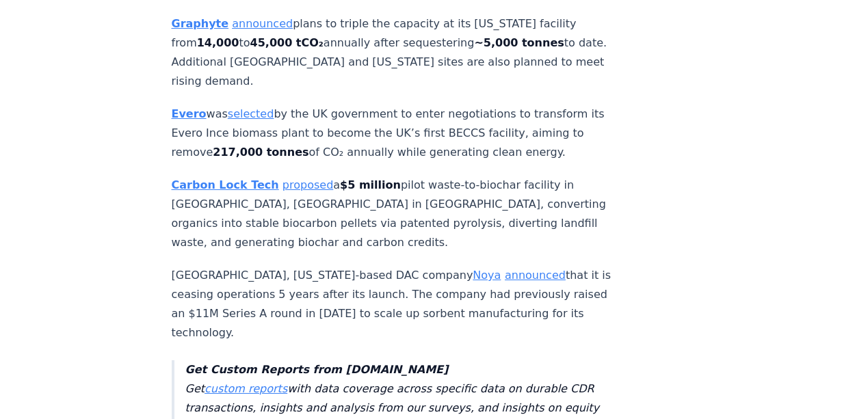 The image size is (868, 419). What do you see at coordinates (200, 23) in the screenshot?
I see `strong: Graphyte` at bounding box center [200, 23].